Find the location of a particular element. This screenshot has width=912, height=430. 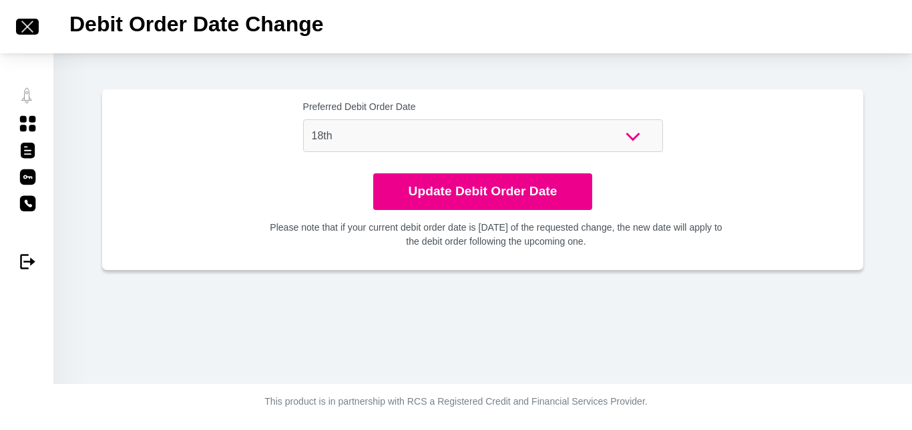

label: Preferred Debit Order Date is located at coordinates (482, 107).